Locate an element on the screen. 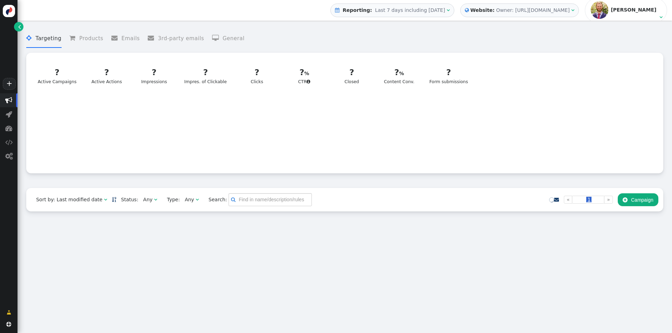 The image size is (672, 333). a: ?Clicks is located at coordinates (256, 76).